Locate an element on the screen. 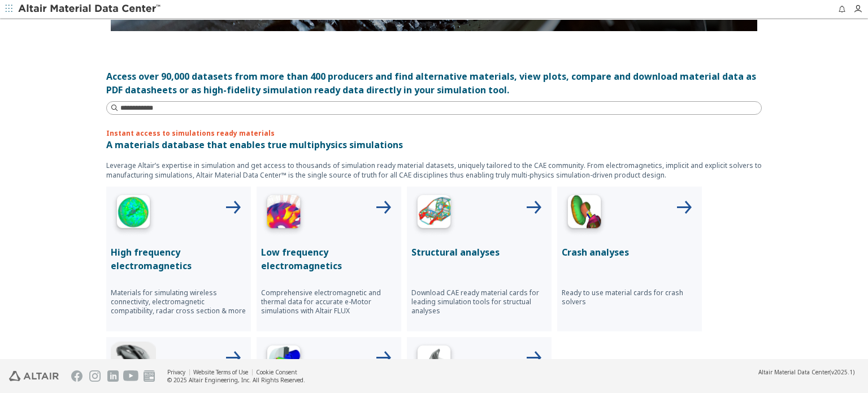  button: Crash Analyses IconCrash analysesReady to use material cards for crash solvers is located at coordinates (630, 259).